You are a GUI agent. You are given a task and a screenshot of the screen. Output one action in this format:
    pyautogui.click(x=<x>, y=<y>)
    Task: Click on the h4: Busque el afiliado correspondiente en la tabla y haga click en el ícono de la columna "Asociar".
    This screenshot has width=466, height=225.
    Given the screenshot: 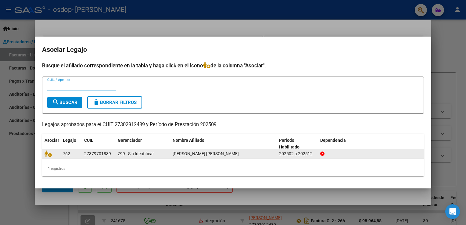 What is the action you would take?
    pyautogui.click(x=233, y=65)
    